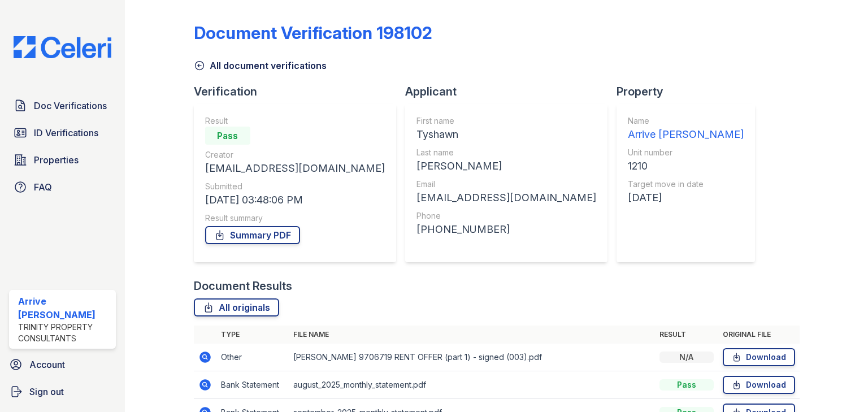  I want to click on div: Email, so click(506, 184).